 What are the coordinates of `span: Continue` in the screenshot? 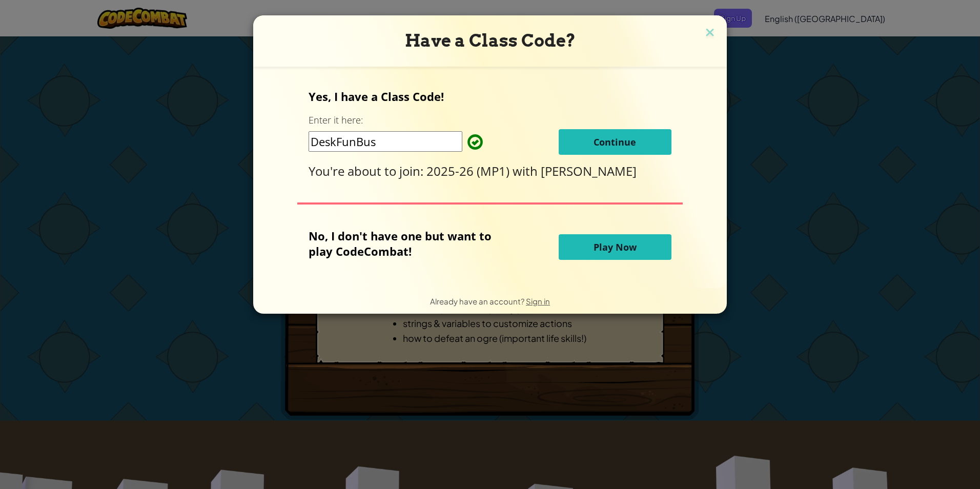 It's located at (614, 142).